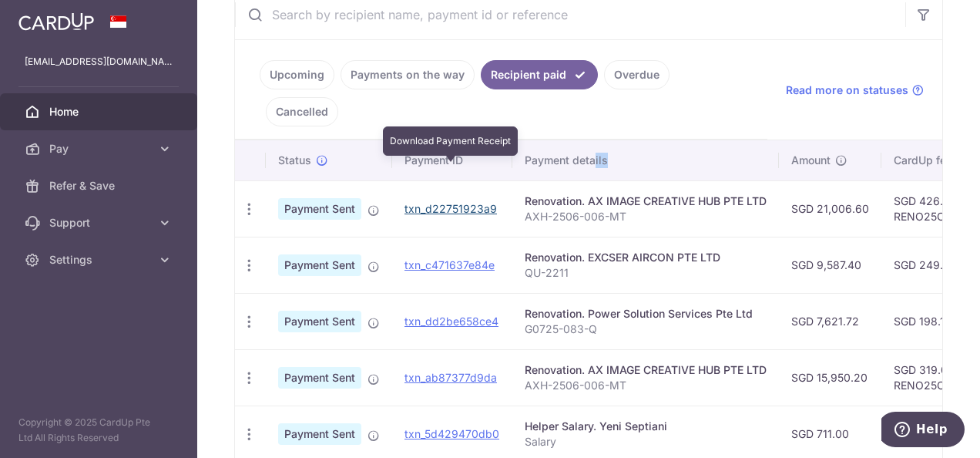  Describe the element at coordinates (100, 259) in the screenshot. I see `span: Settings` at that location.